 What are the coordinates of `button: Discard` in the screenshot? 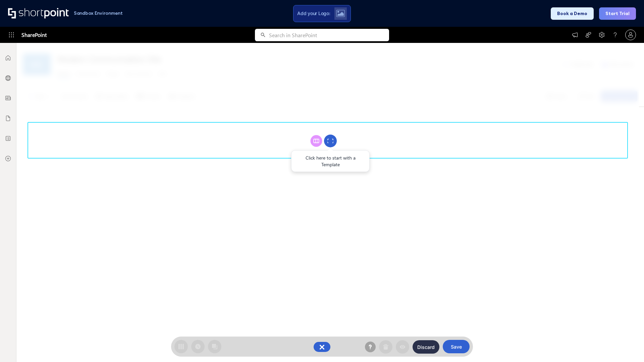 It's located at (425, 347).